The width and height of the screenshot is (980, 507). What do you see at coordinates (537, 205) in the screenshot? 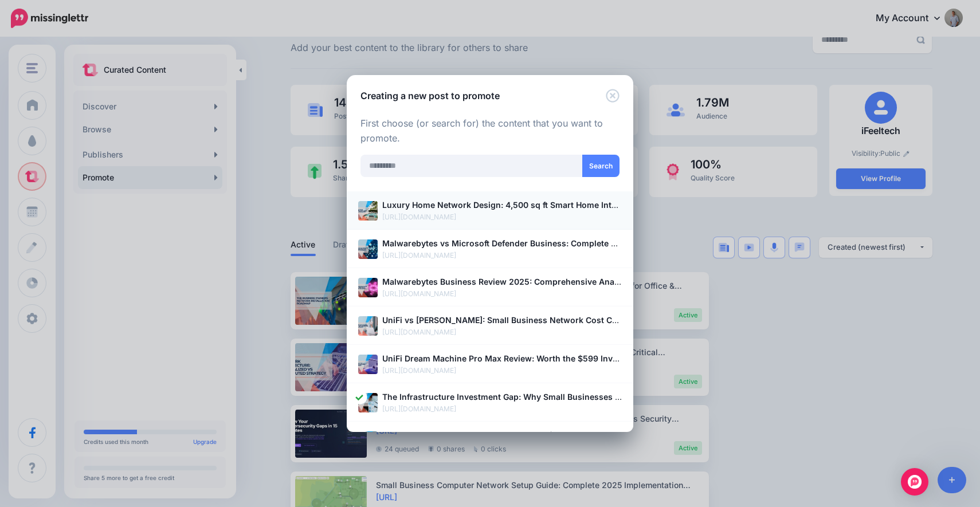
I see `b: Luxury Home Network Design: 4,500 sq ft Smart Home Integration Case Study` at bounding box center [537, 205].